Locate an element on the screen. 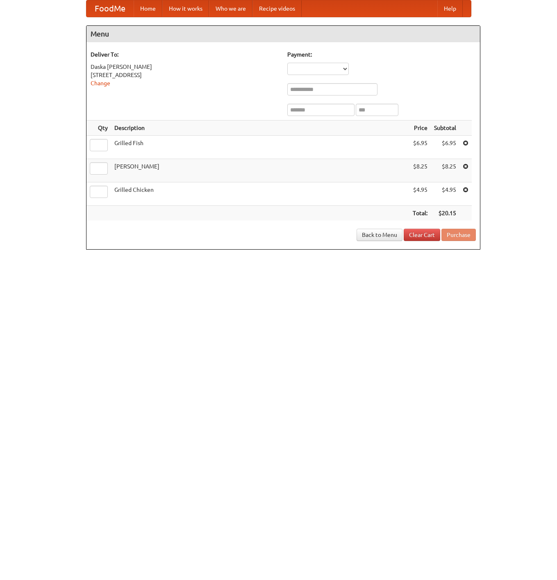 This screenshot has width=557, height=580. a: Help is located at coordinates (450, 9).